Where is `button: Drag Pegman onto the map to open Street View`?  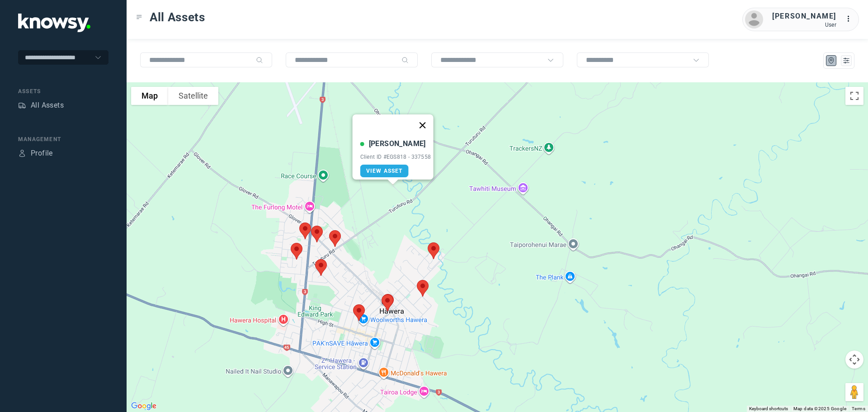
button: Drag Pegman onto the map to open Street View is located at coordinates (854, 392).